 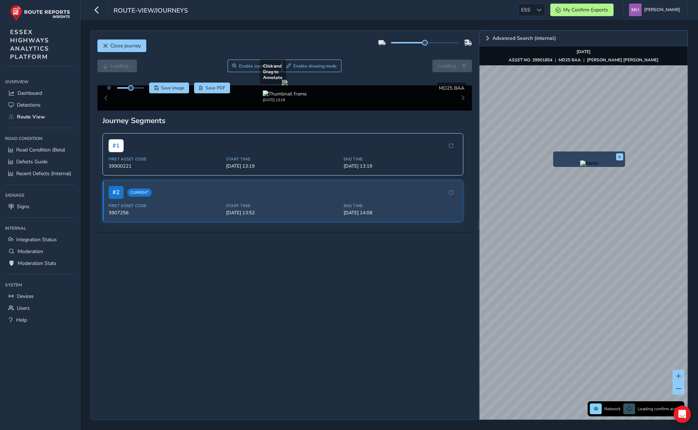 I want to click on a: Moderation Stats, so click(x=40, y=263).